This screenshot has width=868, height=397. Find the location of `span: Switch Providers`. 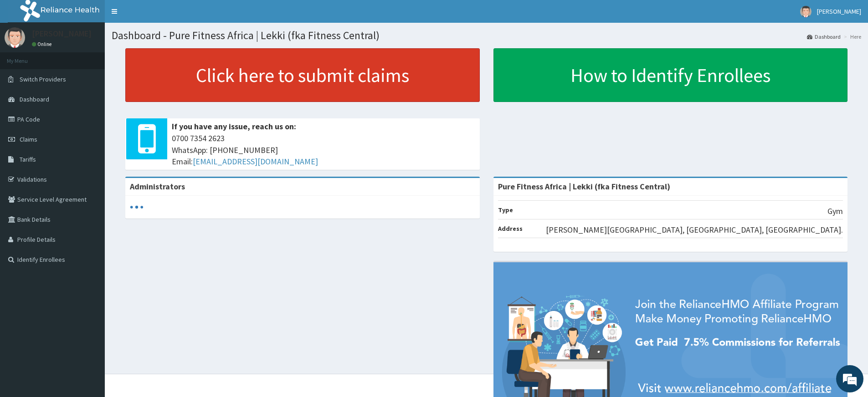

span: Switch Providers is located at coordinates (43, 79).